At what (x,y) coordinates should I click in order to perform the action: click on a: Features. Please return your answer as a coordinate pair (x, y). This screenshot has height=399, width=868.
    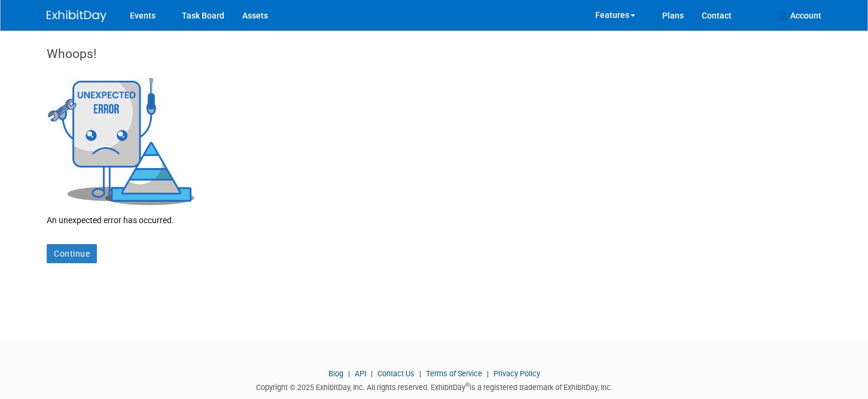
    Looking at the image, I should click on (620, 15).